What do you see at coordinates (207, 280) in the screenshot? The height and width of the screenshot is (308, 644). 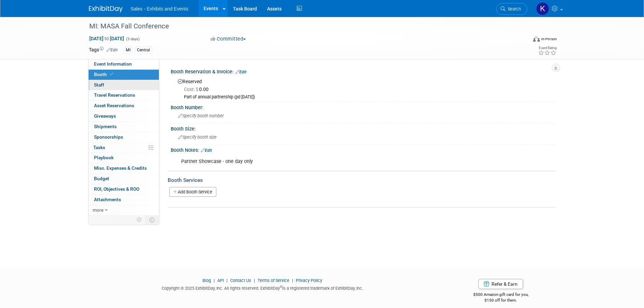 I see `a: Blog` at bounding box center [207, 280].